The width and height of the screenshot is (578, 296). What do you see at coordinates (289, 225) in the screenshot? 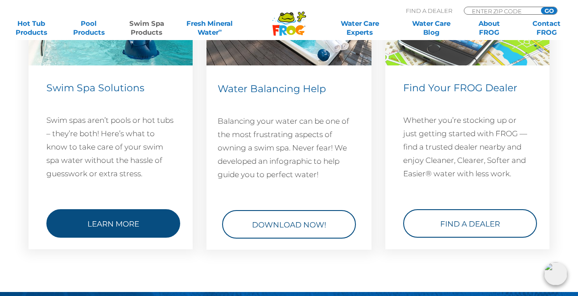
I see `a: Download Now!` at bounding box center [289, 225].